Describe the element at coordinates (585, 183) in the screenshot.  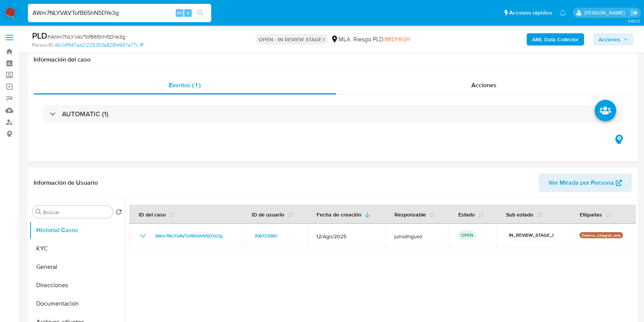
I see `button: Ver Mirada por Persona` at that location.